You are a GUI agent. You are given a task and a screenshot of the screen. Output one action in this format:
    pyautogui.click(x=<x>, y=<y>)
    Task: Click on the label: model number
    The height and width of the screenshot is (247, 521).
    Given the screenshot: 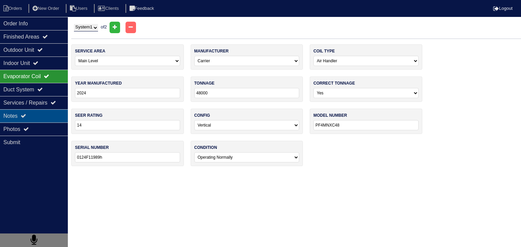 What is the action you would take?
    pyautogui.click(x=330, y=116)
    